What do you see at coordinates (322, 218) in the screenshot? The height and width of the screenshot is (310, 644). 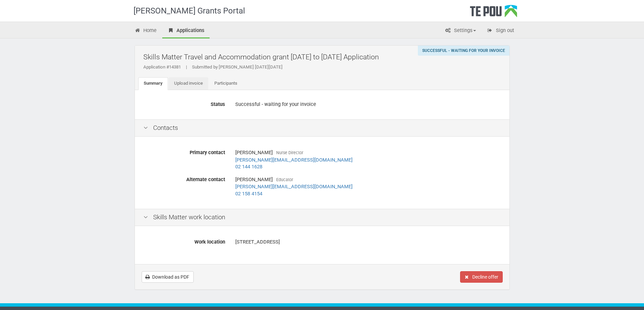 I see `div: Skills Matter work location` at bounding box center [322, 218].